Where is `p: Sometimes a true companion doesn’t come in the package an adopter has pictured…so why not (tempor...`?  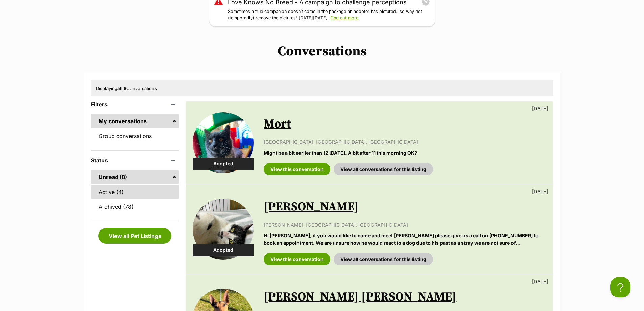 p: Sometimes a true companion doesn’t come in the package an adopter has pictured…so why not (tempor... is located at coordinates (329, 15).